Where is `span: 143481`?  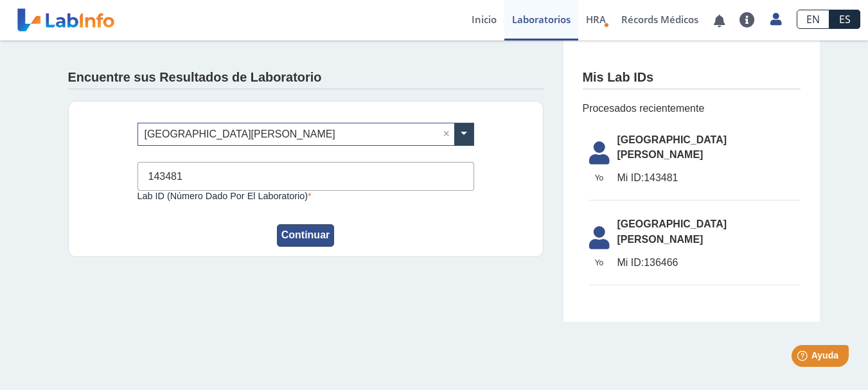 span: 143481 is located at coordinates (708, 178).